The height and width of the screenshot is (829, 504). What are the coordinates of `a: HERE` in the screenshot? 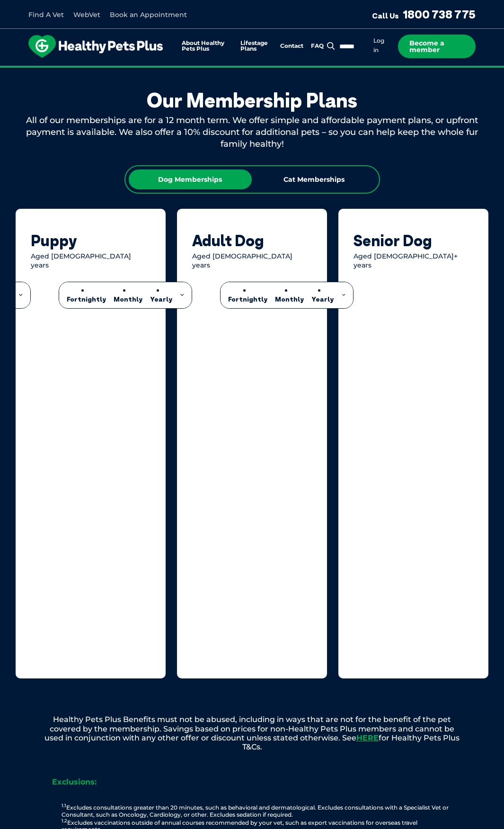 It's located at (367, 738).